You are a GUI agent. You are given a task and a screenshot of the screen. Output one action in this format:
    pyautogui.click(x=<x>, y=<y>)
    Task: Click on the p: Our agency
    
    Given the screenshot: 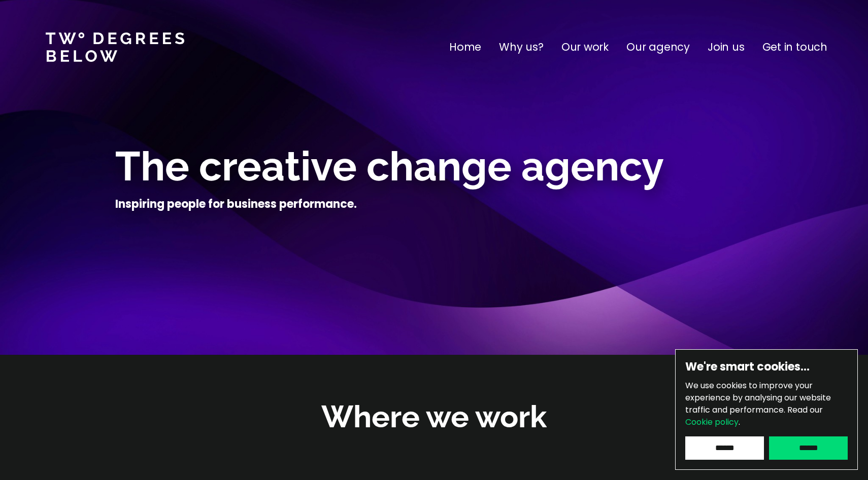 What is the action you would take?
    pyautogui.click(x=658, y=47)
    